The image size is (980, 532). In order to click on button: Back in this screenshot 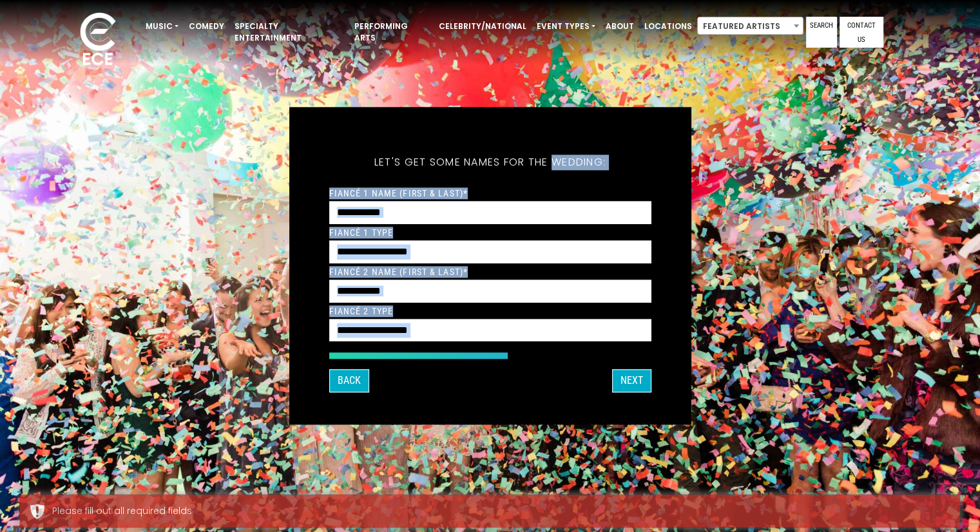, I will do `click(349, 382)`.